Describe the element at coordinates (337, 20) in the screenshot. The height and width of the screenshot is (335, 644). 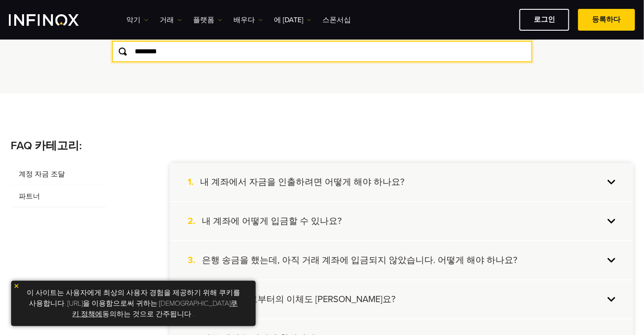
I see `a: 스폰서십` at that location.